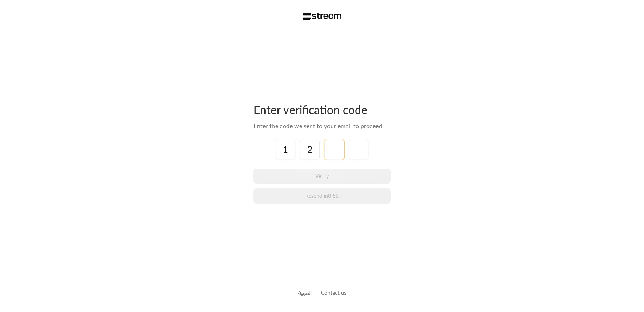 Image resolution: width=644 pixels, height=312 pixels. Describe the element at coordinates (322, 16) in the screenshot. I see `img: Stream Logo` at that location.